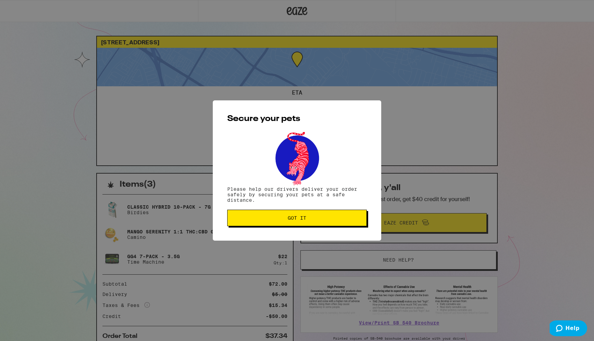 The height and width of the screenshot is (341, 594). Describe the element at coordinates (297, 158) in the screenshot. I see `img: pets` at that location.